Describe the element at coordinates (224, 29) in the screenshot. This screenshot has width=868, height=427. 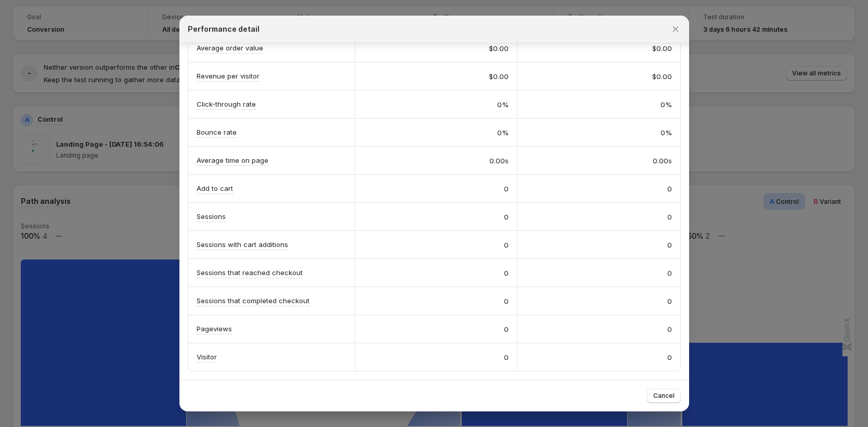
I see `h2: Performance detail` at that location.